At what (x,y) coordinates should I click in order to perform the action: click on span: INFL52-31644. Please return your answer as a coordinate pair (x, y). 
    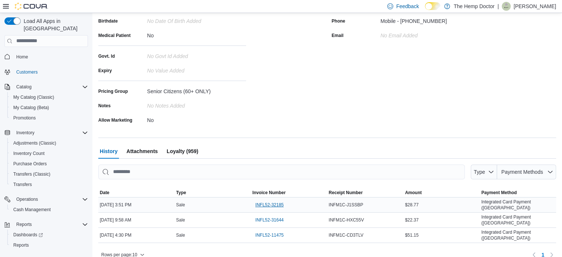
    Looking at the image, I should click on (269, 220).